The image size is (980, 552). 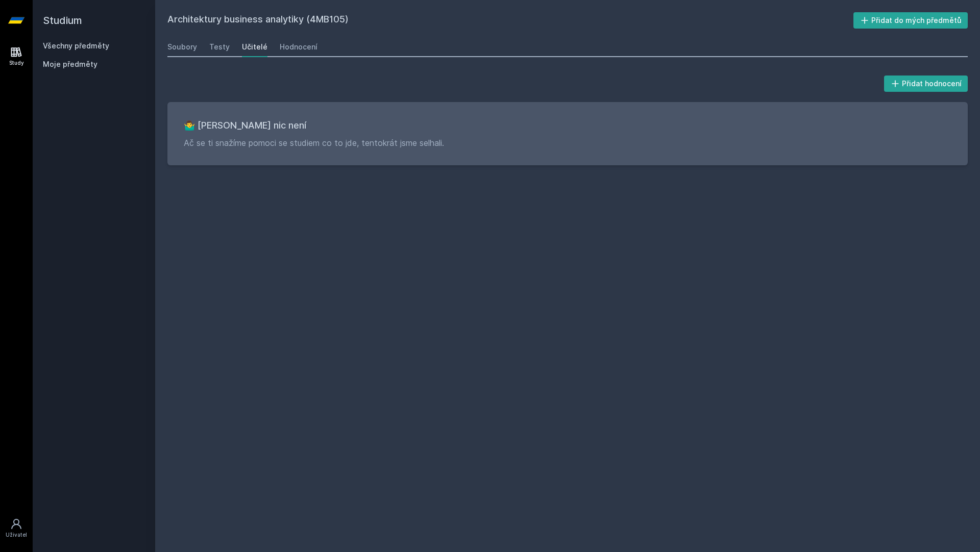 What do you see at coordinates (911, 20) in the screenshot?
I see `button: Přidat do mých předmětů` at bounding box center [911, 20].